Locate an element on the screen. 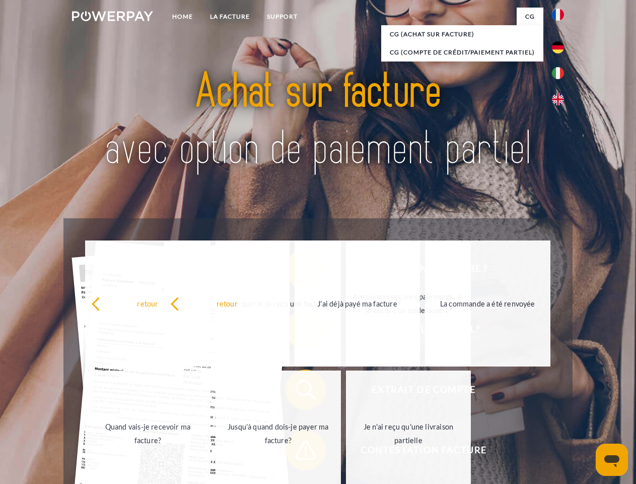 The height and width of the screenshot is (484, 636). div: La commande a été renvoyée is located at coordinates (488, 303).